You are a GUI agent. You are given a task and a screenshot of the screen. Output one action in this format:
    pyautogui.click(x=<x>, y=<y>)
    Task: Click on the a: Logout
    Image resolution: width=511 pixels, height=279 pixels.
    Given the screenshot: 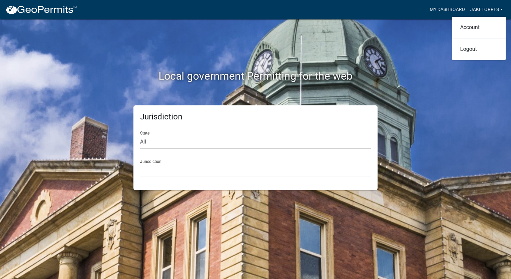 What is the action you would take?
    pyautogui.click(x=479, y=49)
    